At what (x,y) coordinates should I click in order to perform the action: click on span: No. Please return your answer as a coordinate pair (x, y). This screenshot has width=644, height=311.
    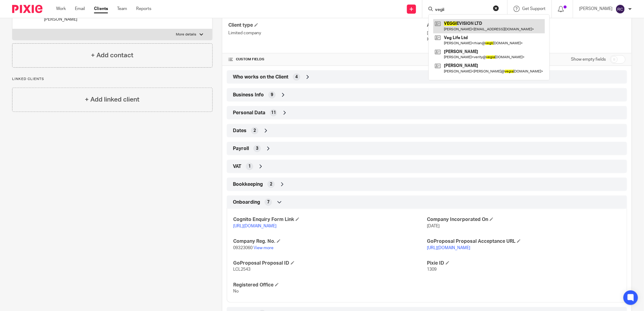
    Looking at the image, I should click on (236, 292).